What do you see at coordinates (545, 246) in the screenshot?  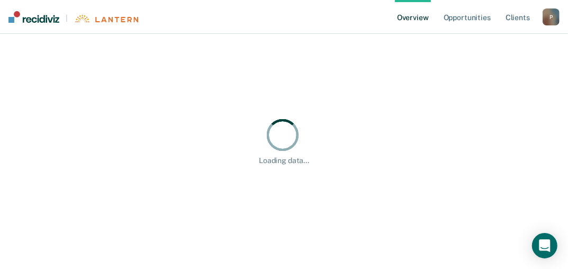 I see `div: Open Intercom Messenger` at bounding box center [545, 246].